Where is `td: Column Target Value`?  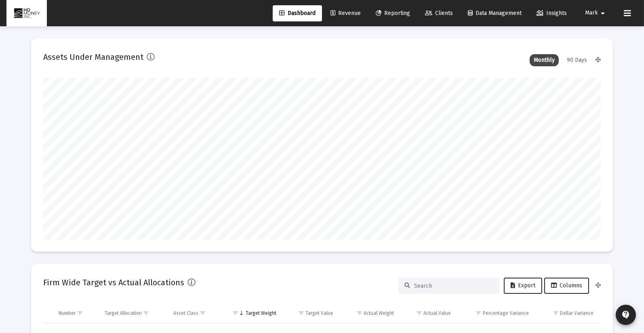 td: Column Target Value is located at coordinates (310, 313).